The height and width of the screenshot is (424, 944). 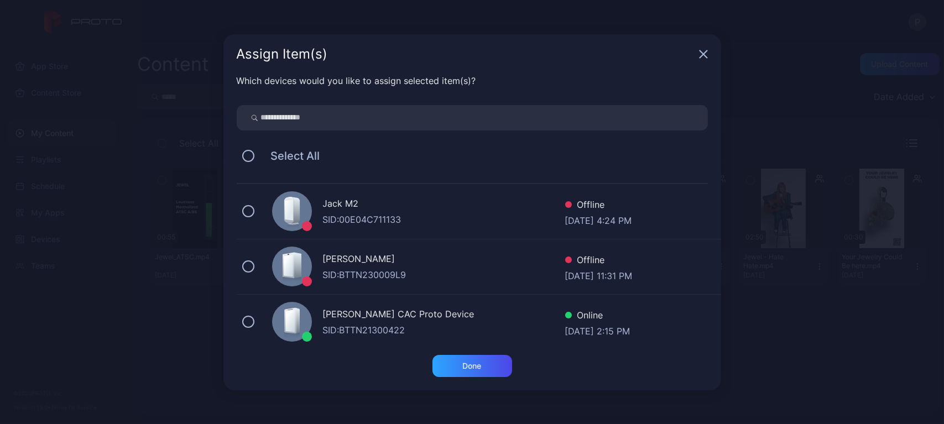 I want to click on span: Select All, so click(x=290, y=156).